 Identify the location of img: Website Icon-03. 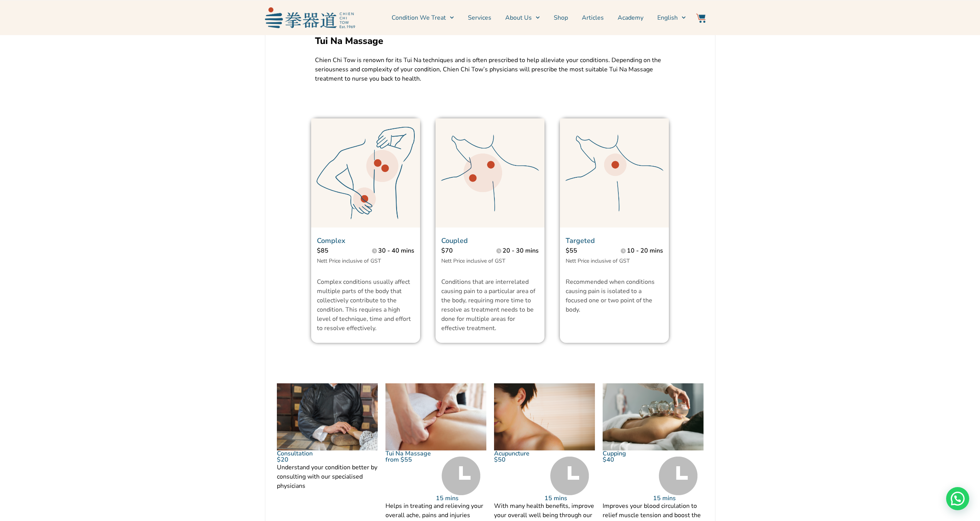
(701, 18).